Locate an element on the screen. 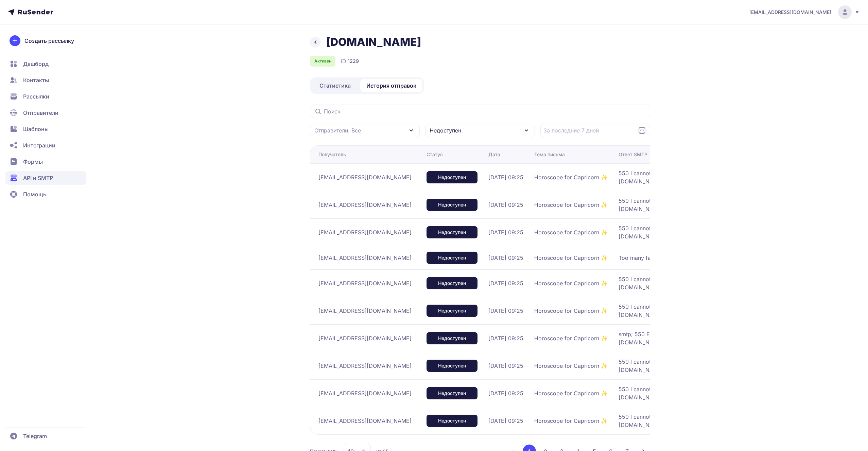 This screenshot has width=868, height=451. span: Интеграции is located at coordinates (39, 145).